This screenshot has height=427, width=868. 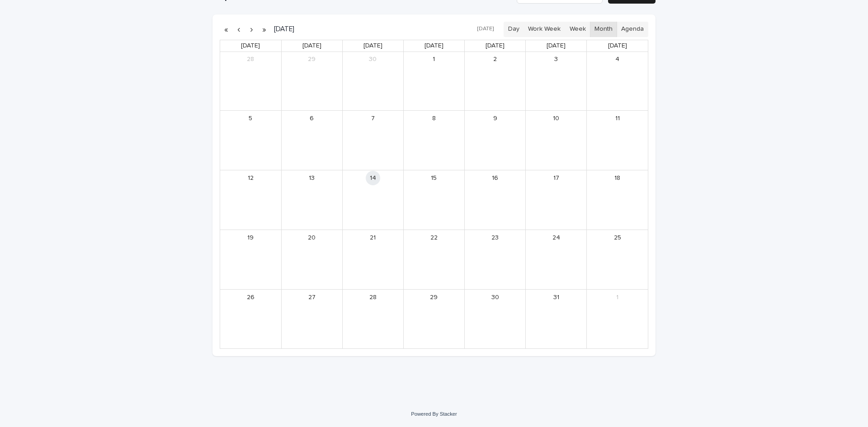 What do you see at coordinates (312, 119) in the screenshot?
I see `a: October 6, 2025` at bounding box center [312, 119].